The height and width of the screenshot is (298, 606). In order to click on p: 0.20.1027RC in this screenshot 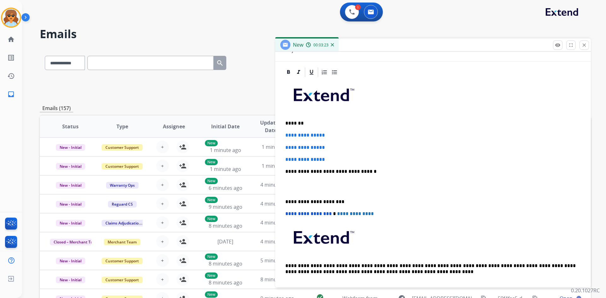, I will do `click(586, 291)`.